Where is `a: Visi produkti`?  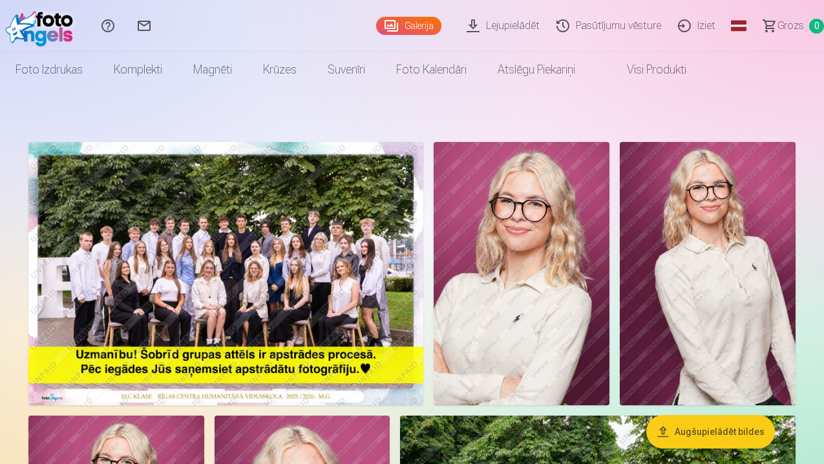
a: Visi produkti is located at coordinates (646, 70).